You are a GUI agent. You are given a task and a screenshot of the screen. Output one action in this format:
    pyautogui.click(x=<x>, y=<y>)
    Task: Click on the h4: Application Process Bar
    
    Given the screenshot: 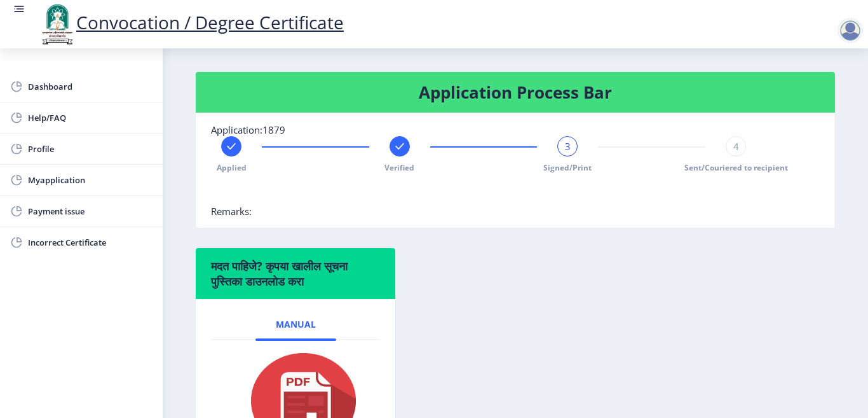 What is the action you would take?
    pyautogui.click(x=516, y=92)
    